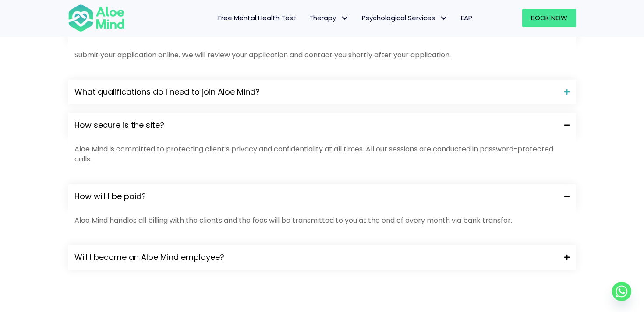  Describe the element at coordinates (316, 92) in the screenshot. I see `span: What qualifications do I need to join Aloe Mind?` at that location.